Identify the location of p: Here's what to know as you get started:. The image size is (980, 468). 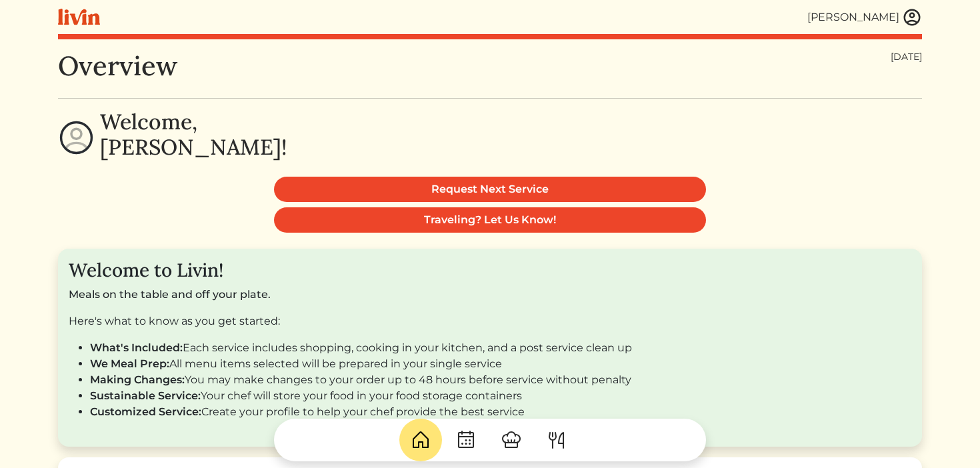
(490, 321).